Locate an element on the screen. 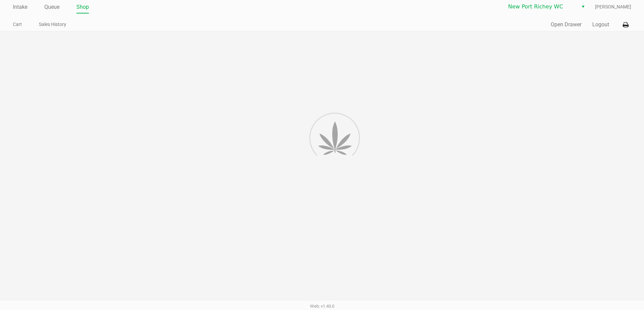  a: Intake is located at coordinates (20, 7).